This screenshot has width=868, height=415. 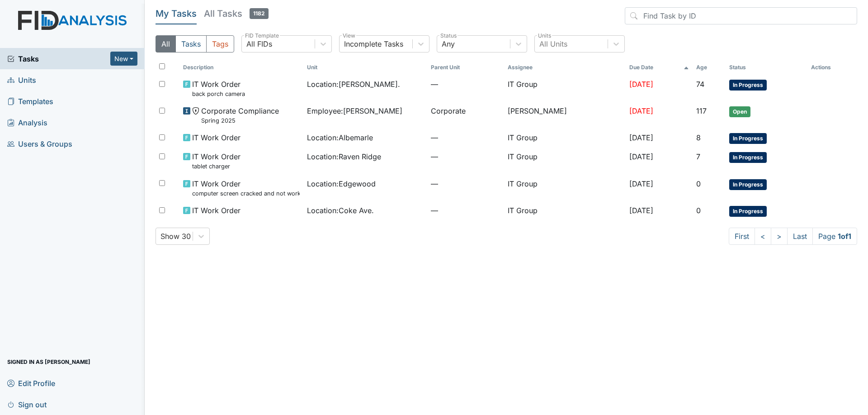 What do you see at coordinates (564, 68) in the screenshot?
I see `th: Assignee` at bounding box center [564, 68].